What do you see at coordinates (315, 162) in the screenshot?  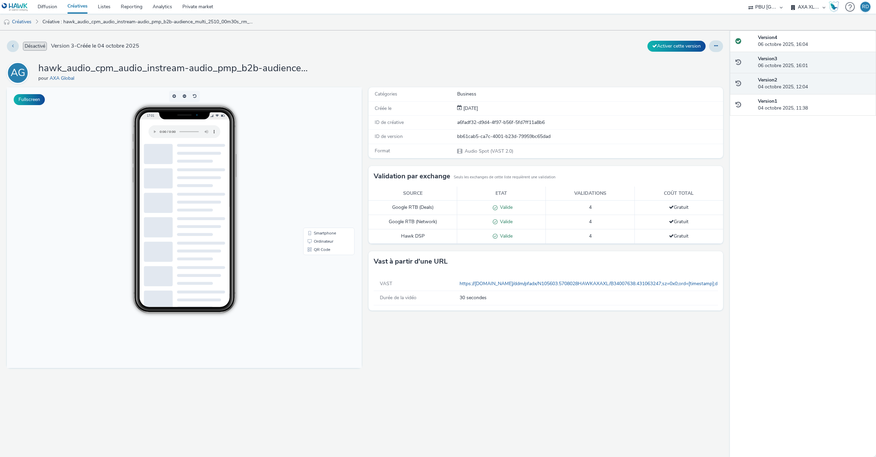 I see `span: QR Code` at bounding box center [315, 162].